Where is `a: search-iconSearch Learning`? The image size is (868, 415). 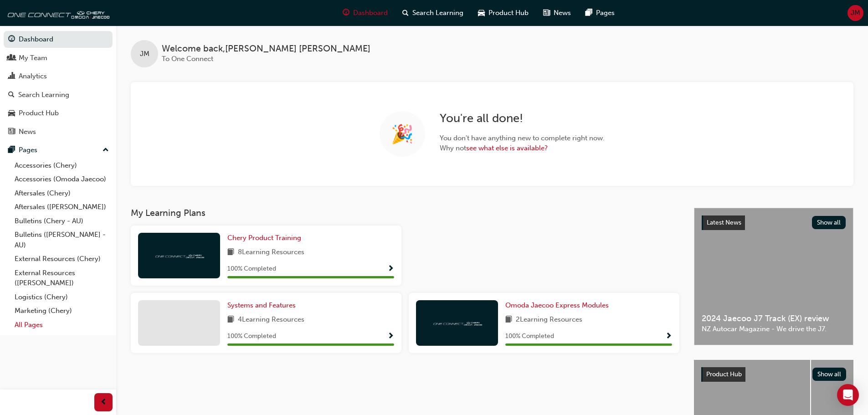
a: search-iconSearch Learning is located at coordinates (433, 13).